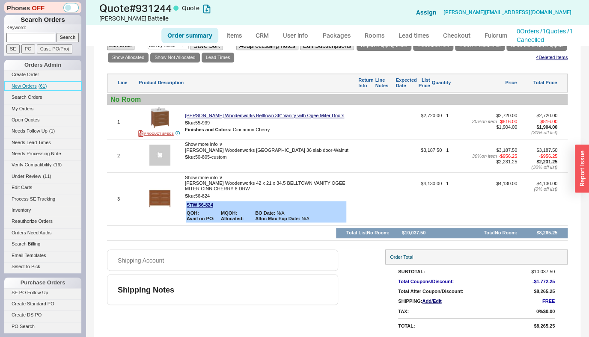  I want to click on a: Search Billing, so click(43, 244).